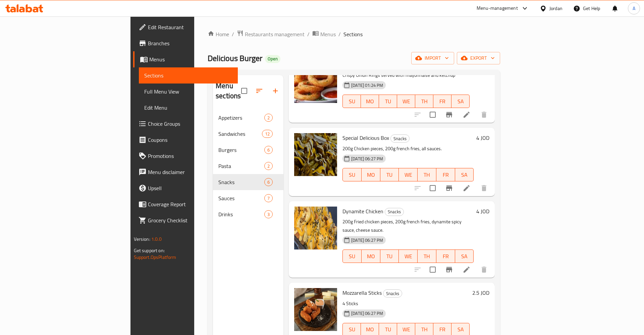  What do you see at coordinates (186, 124) in the screenshot?
I see `a: Choice Groups` at bounding box center [186, 124].